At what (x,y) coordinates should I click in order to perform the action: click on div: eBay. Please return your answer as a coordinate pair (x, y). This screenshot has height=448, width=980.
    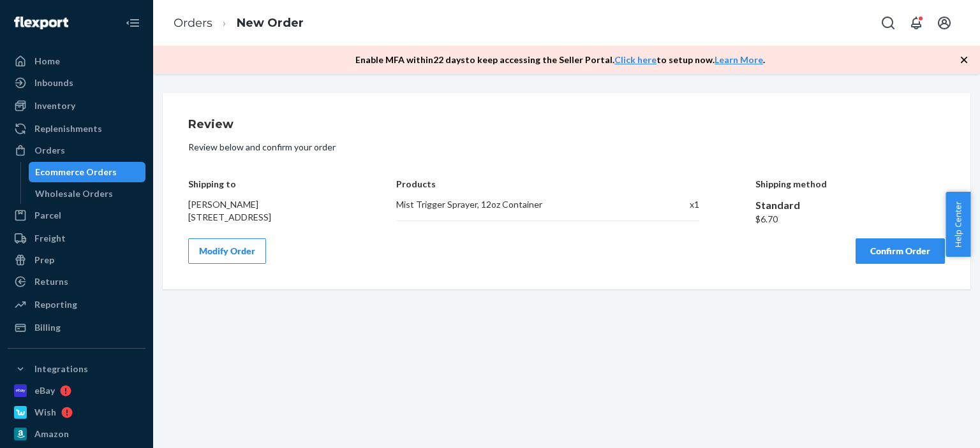
    Looking at the image, I should click on (45, 391).